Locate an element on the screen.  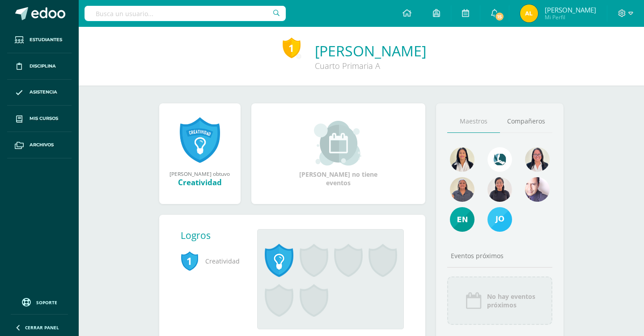
span: Asistencia is located at coordinates (43, 92).